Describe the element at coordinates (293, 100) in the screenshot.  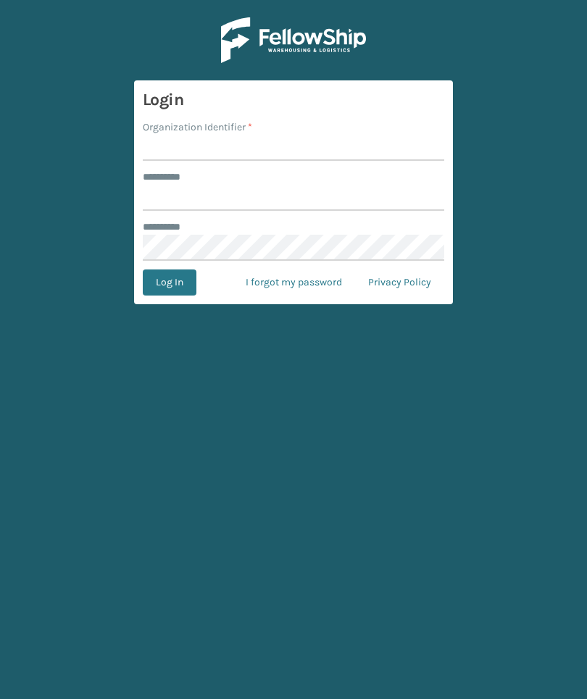
I see `h3: Login` at that location.